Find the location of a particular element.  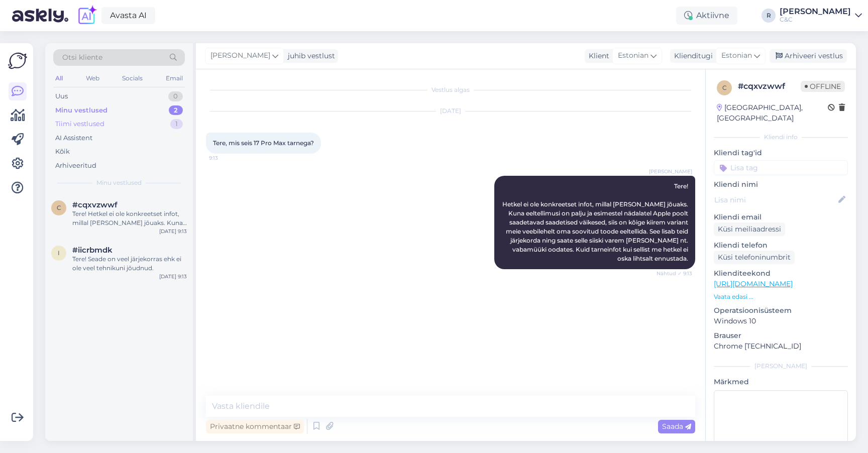

p: Kliendi telefon is located at coordinates (781, 245).